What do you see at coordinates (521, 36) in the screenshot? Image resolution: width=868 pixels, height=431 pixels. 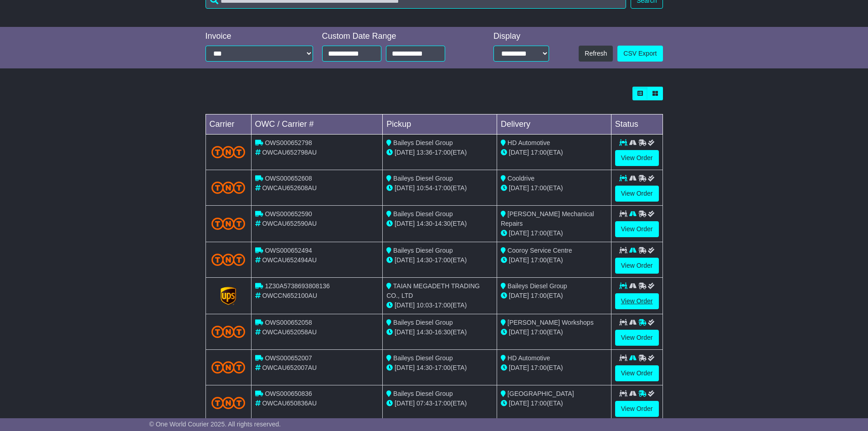 I see `div: Display` at bounding box center [521, 36].